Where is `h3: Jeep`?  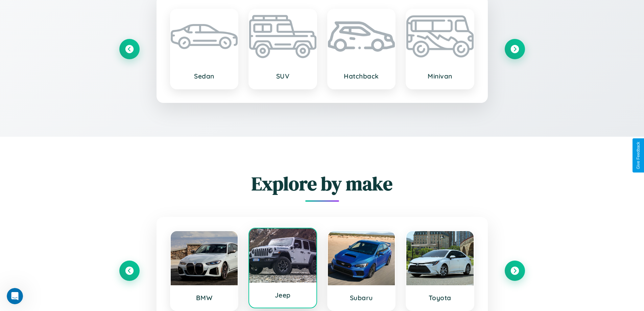 h3: Jeep is located at coordinates (283, 295).